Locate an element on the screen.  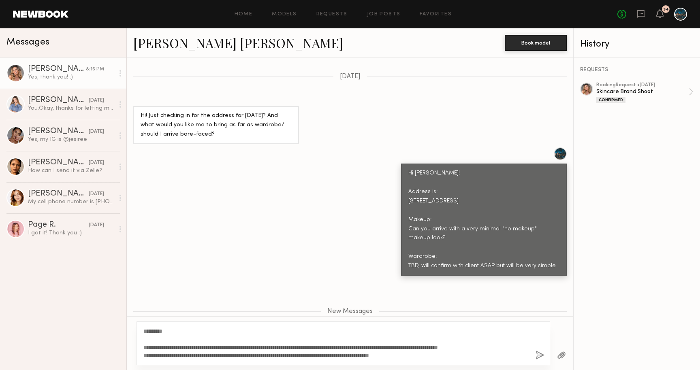
div: 8:16 PM is located at coordinates (95, 69).